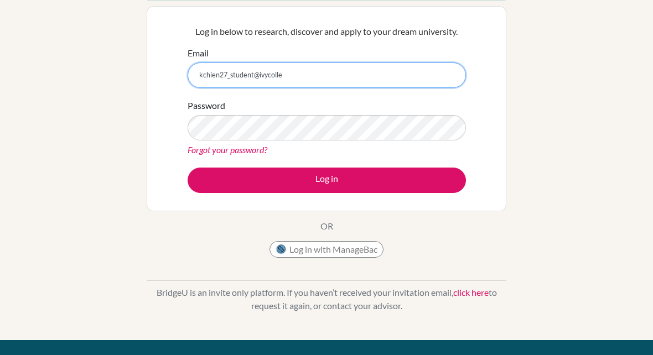 This screenshot has width=653, height=355. Describe the element at coordinates (327, 250) in the screenshot. I see `button: Log in with ManageBac` at that location.